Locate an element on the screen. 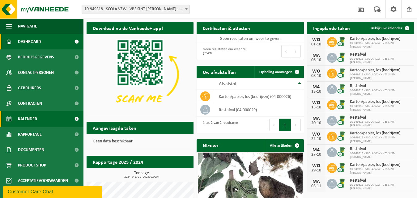 This screenshot has width=417, height=198. span: Afvalstof is located at coordinates (228, 84).